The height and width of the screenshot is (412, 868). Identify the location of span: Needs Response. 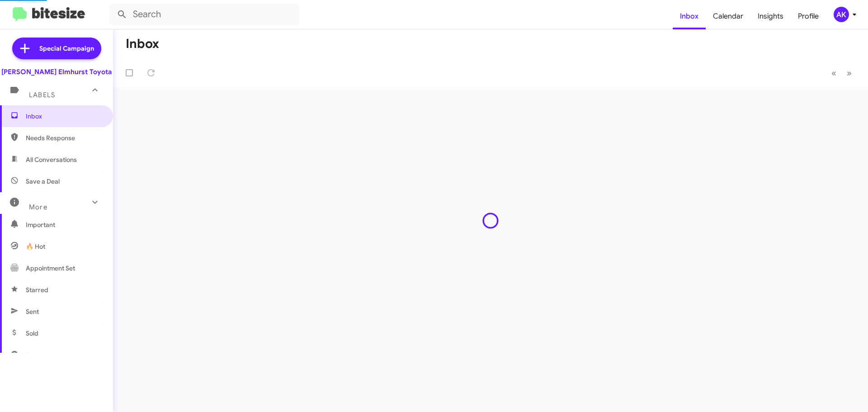
(64, 138).